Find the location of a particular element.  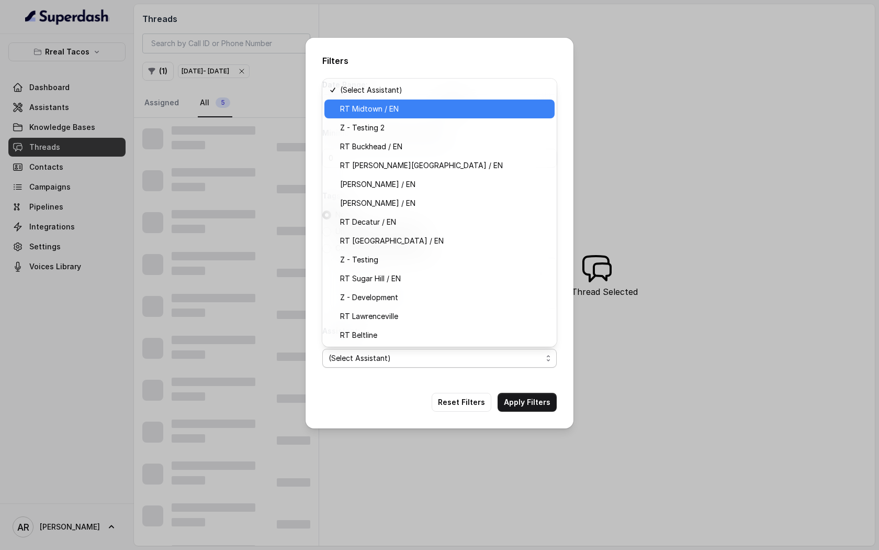

span: RT Midtown / EN is located at coordinates (444, 109).